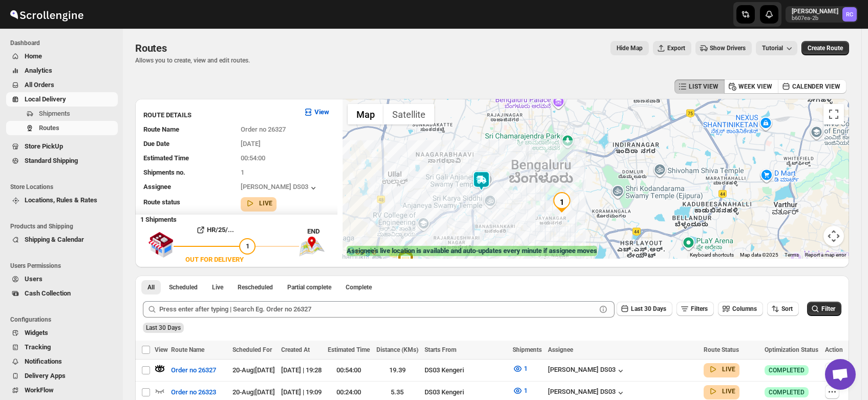  What do you see at coordinates (49, 128) in the screenshot?
I see `span: Routes` at bounding box center [49, 128].